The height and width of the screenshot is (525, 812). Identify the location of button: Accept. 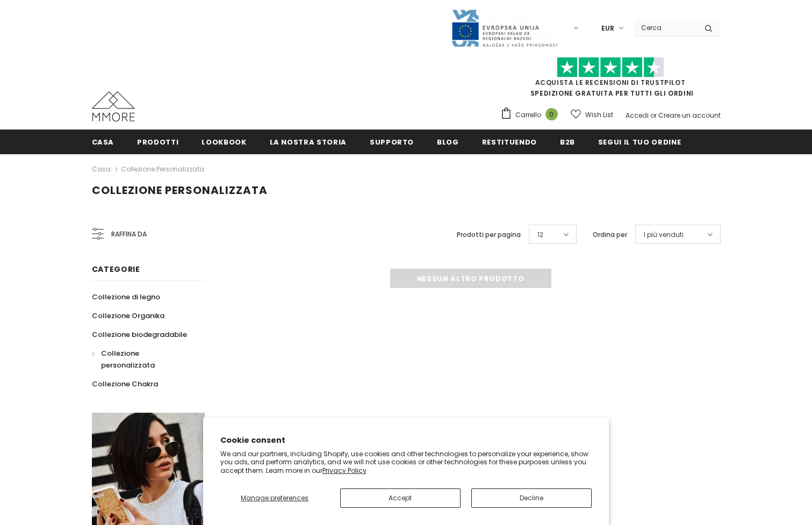
(401, 498).